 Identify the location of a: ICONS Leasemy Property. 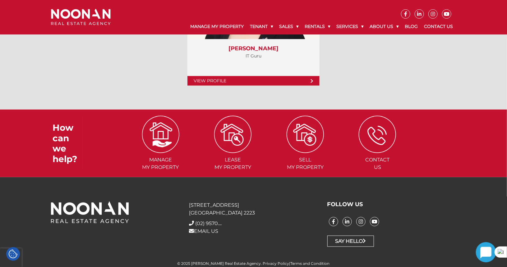
(233, 151).